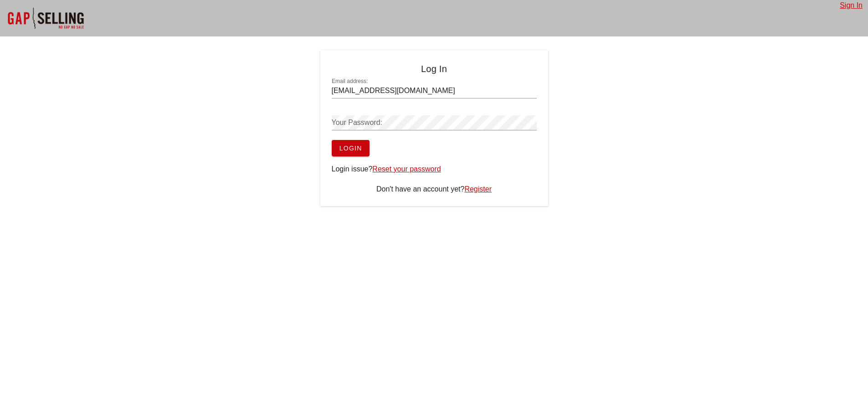  Describe the element at coordinates (350, 81) in the screenshot. I see `label: Email address:` at that location.